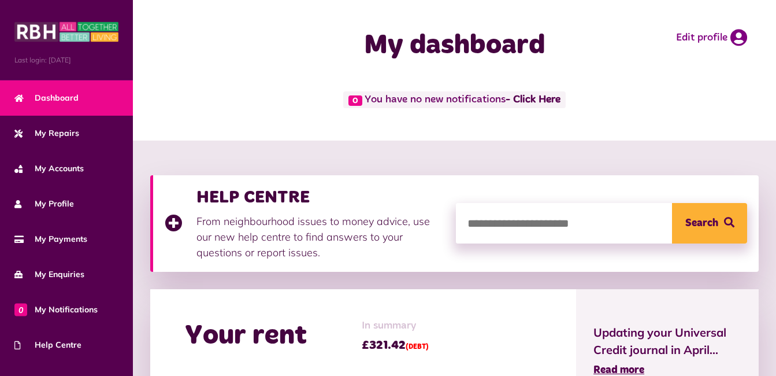  What do you see at coordinates (246, 336) in the screenshot?
I see `h2: Your rent` at bounding box center [246, 336].